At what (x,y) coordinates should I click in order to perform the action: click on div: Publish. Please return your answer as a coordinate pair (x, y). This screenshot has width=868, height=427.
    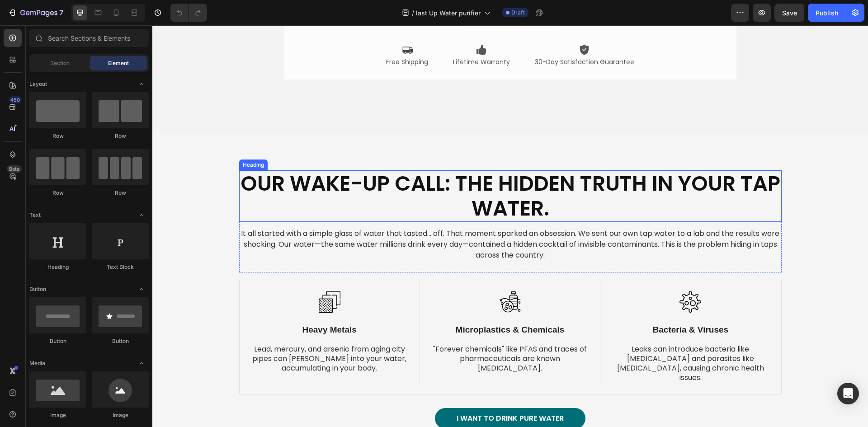
    Looking at the image, I should click on (827, 12).